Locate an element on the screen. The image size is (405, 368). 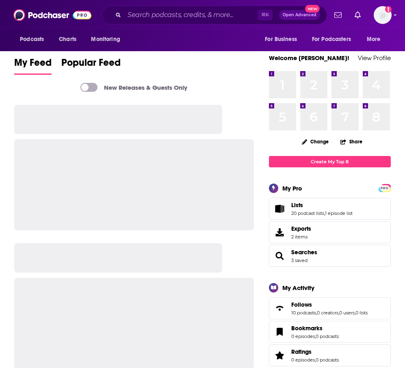
span: Podcasts is located at coordinates (32, 39).